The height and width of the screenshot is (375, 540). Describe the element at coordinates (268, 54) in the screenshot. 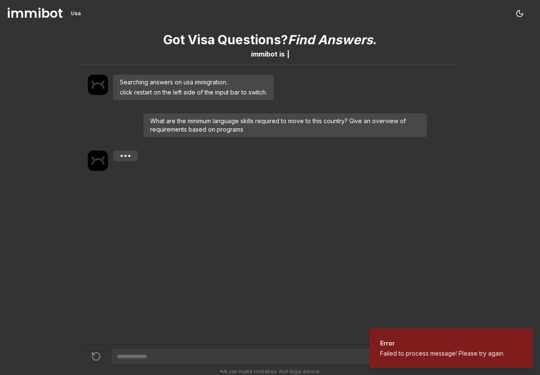

I see `div: immibot is` at that location.